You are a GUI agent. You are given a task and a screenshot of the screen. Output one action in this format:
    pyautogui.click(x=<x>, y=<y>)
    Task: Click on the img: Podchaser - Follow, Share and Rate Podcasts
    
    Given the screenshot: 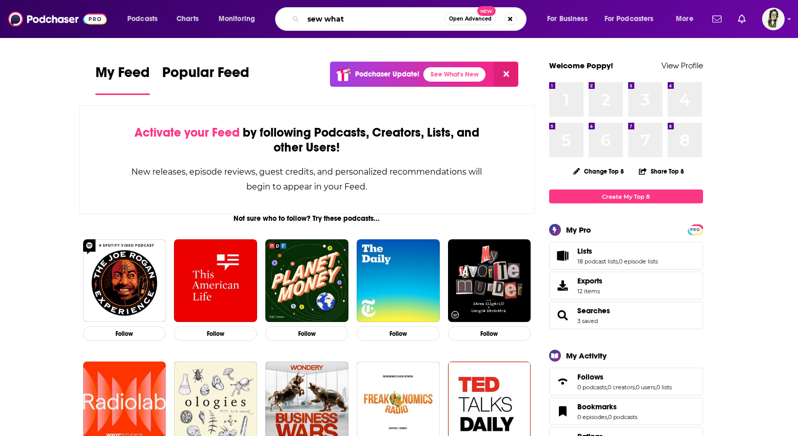 What is the action you would take?
    pyautogui.click(x=57, y=19)
    